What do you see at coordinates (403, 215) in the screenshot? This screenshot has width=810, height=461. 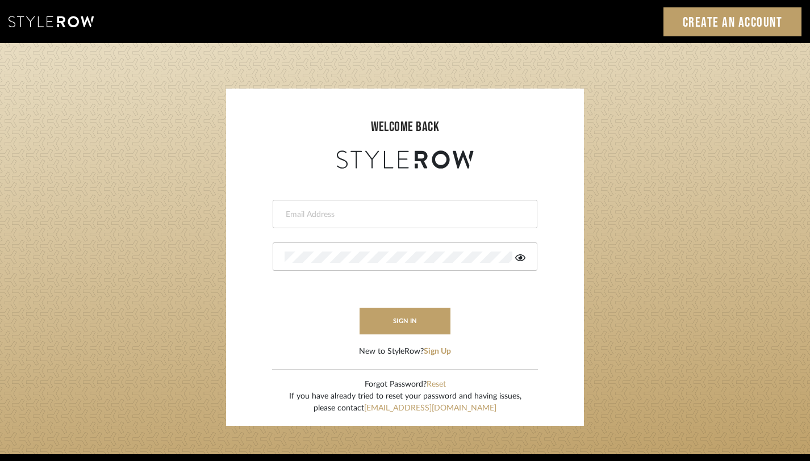 I see `input: Email Address` at bounding box center [403, 215].